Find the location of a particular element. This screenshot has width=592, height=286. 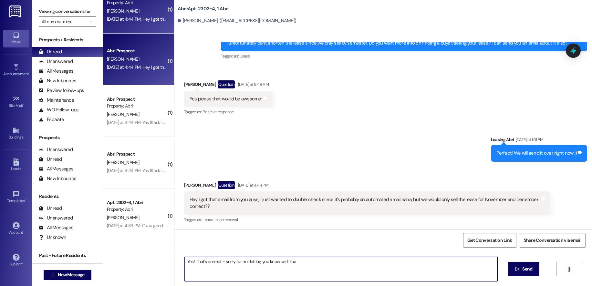

div: Apt. 2302~4, 1 Abri is located at coordinates (137, 203).